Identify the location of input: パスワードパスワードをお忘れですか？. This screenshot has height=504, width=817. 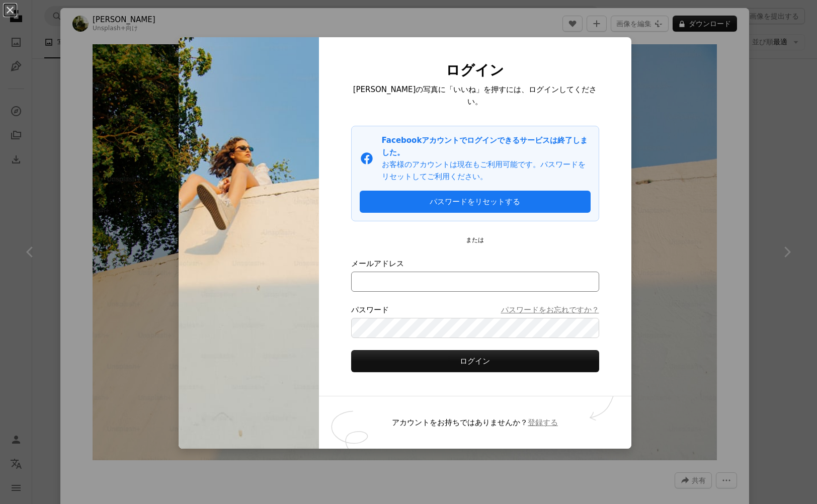
(475, 328).